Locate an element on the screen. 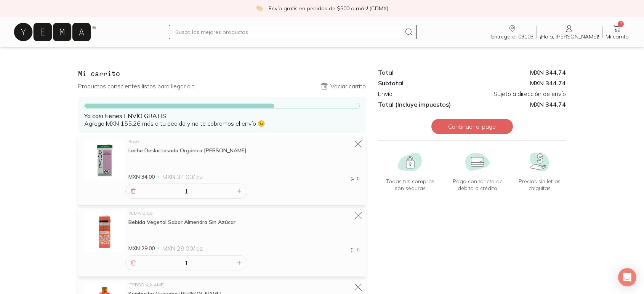 The height and width of the screenshot is (294, 644). img: Bebida Vegetal Sabor Almendra Sin Azúcar is located at coordinates (105, 232).